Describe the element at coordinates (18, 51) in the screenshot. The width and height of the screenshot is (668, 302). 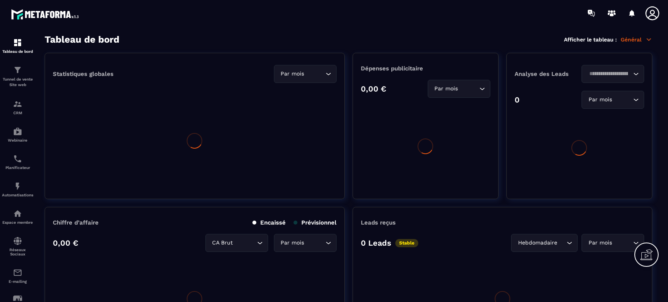
I see `p: Tableau de bord` at that location.